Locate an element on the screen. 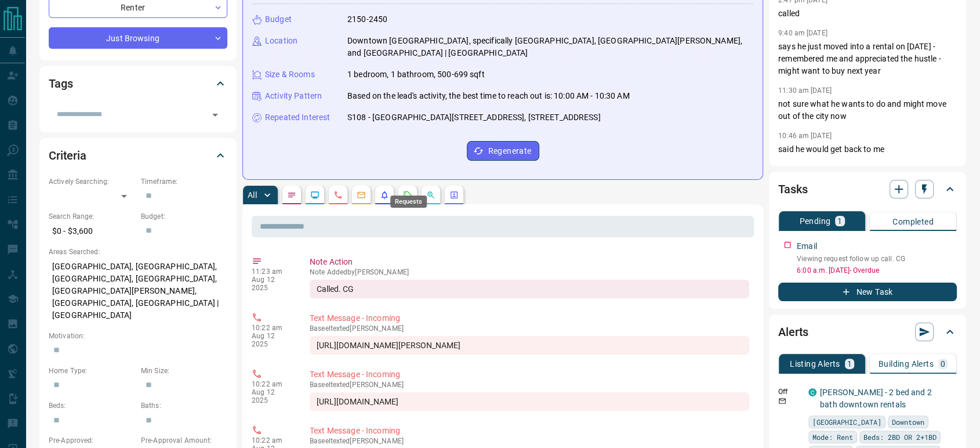 The height and width of the screenshot is (448, 980). p: Off is located at coordinates (790, 392).